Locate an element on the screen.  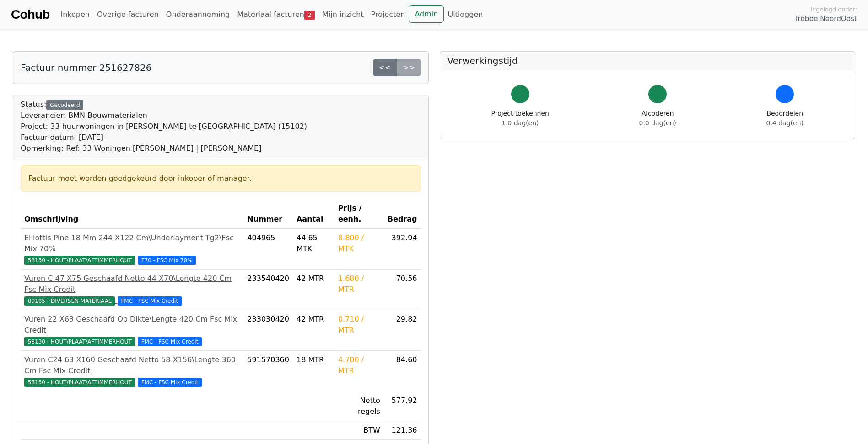
div: Gecodeerd is located at coordinates (65, 105).